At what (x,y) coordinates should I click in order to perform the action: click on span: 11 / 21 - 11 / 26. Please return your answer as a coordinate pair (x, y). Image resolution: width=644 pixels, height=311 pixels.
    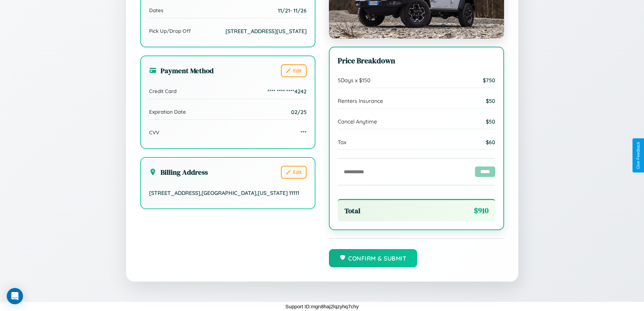
    Looking at the image, I should click on (292, 11).